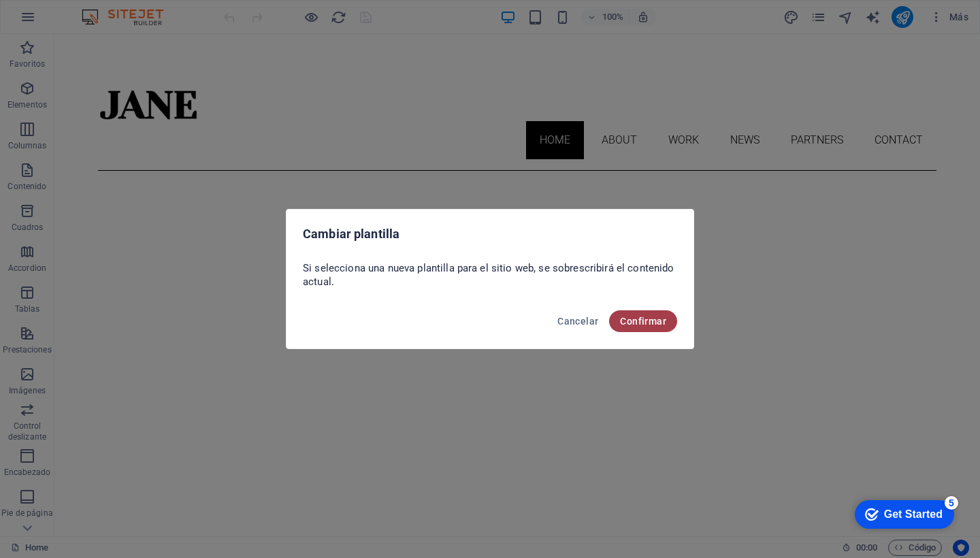 The width and height of the screenshot is (980, 558). What do you see at coordinates (108, 9) in the screenshot?
I see `div: 5` at bounding box center [108, 9].